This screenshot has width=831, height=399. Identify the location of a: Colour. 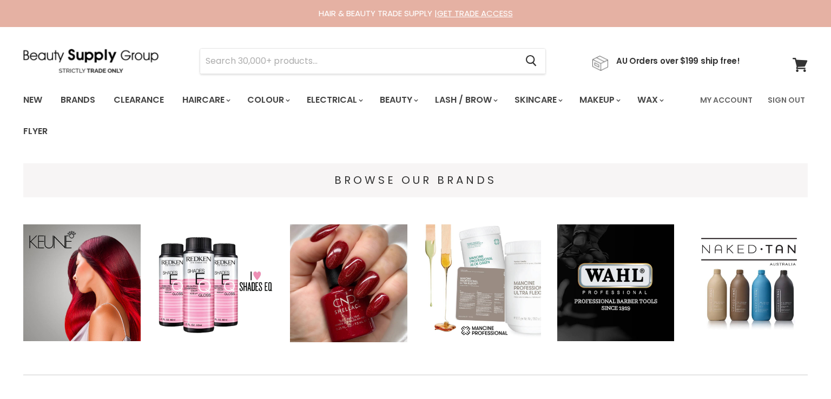
(268, 100).